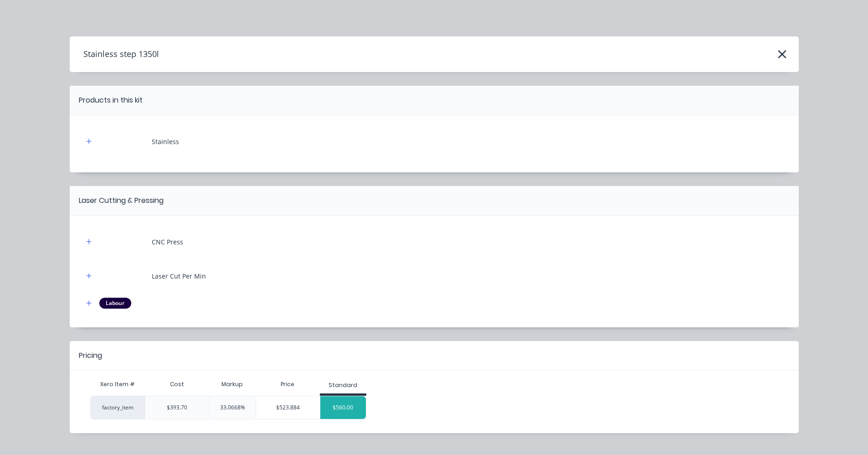  What do you see at coordinates (232, 408) in the screenshot?
I see `div: 33.0668%` at bounding box center [232, 408].